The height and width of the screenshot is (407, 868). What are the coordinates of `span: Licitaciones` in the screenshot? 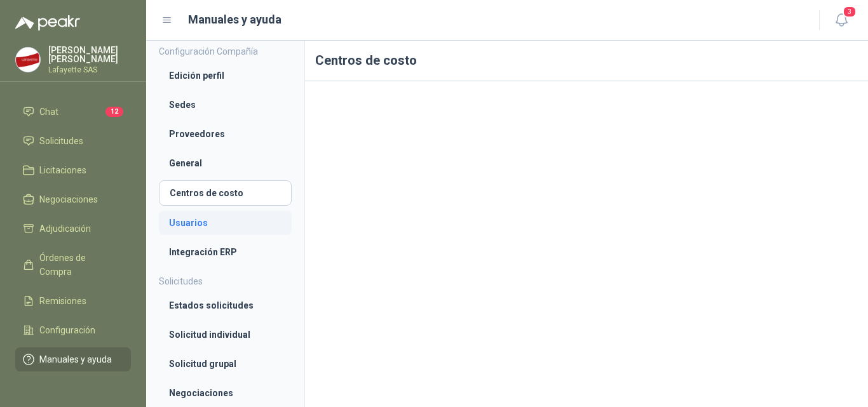 It's located at (63, 171).